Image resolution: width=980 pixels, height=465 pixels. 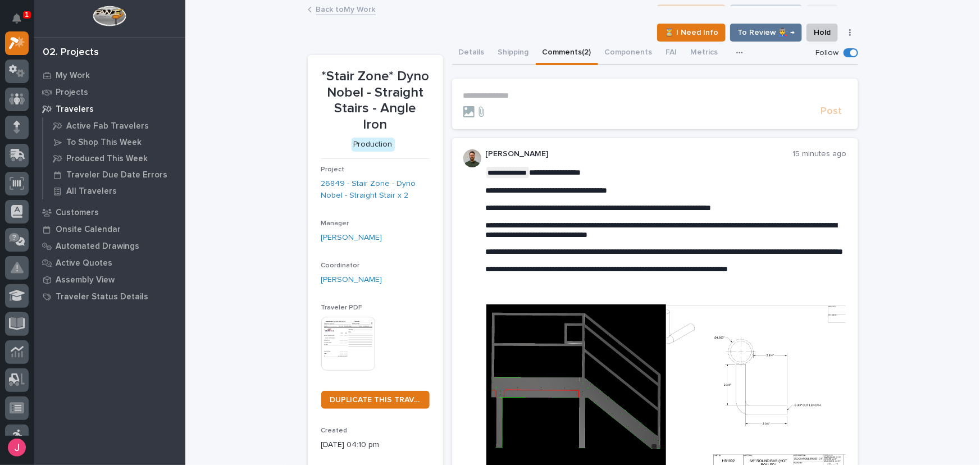 I want to click on a: DUPLICATE THIS TRAVELER, so click(x=375, y=400).